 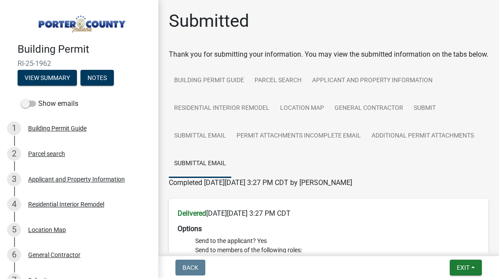 What do you see at coordinates (76, 179) in the screenshot?
I see `div: Applicant and Property Information` at bounding box center [76, 179].